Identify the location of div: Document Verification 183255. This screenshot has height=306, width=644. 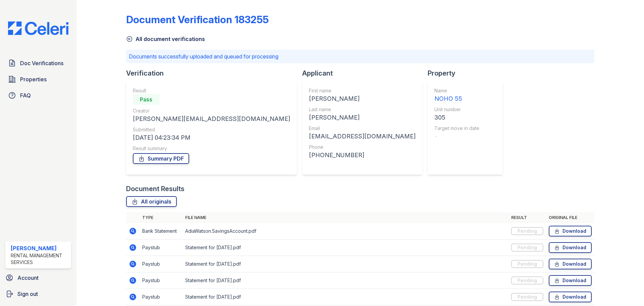
(198, 19).